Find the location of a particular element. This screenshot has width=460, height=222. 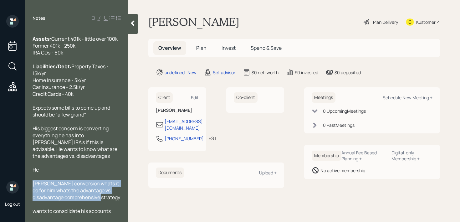

span: wants to consolidate his accounts is located at coordinates (72, 211).